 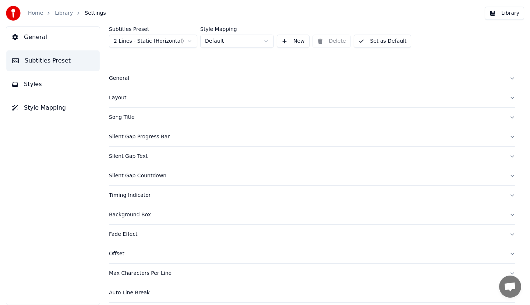 I want to click on div: Background Box, so click(x=306, y=215).